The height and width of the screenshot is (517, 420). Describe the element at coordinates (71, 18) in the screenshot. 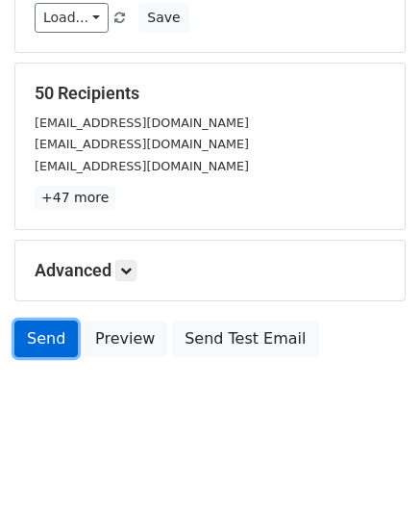

I see `a: Load...` at that location.